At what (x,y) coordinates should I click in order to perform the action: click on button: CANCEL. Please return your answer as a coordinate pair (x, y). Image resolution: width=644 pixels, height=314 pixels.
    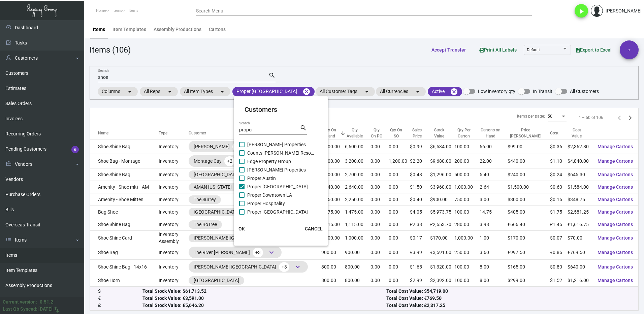
    Looking at the image, I should click on (314, 229).